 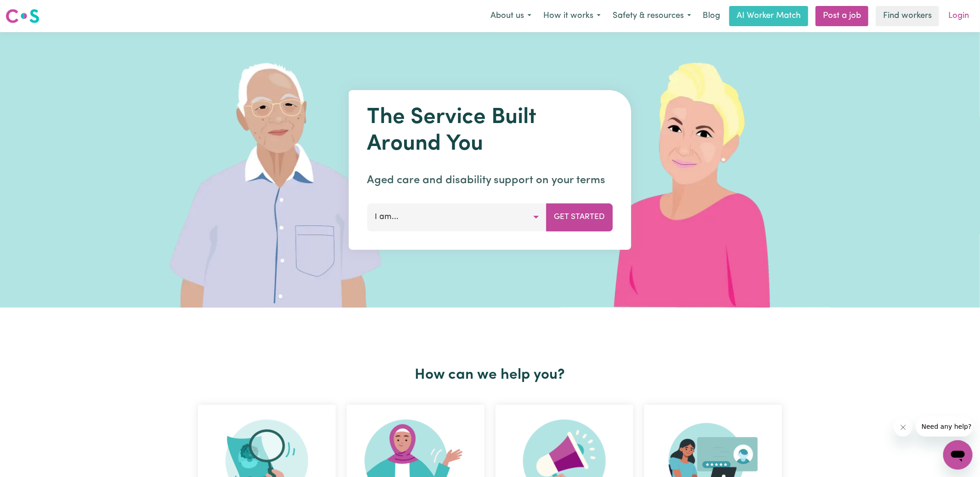 What do you see at coordinates (22, 16) in the screenshot?
I see `img: Careseekers logo` at bounding box center [22, 16].